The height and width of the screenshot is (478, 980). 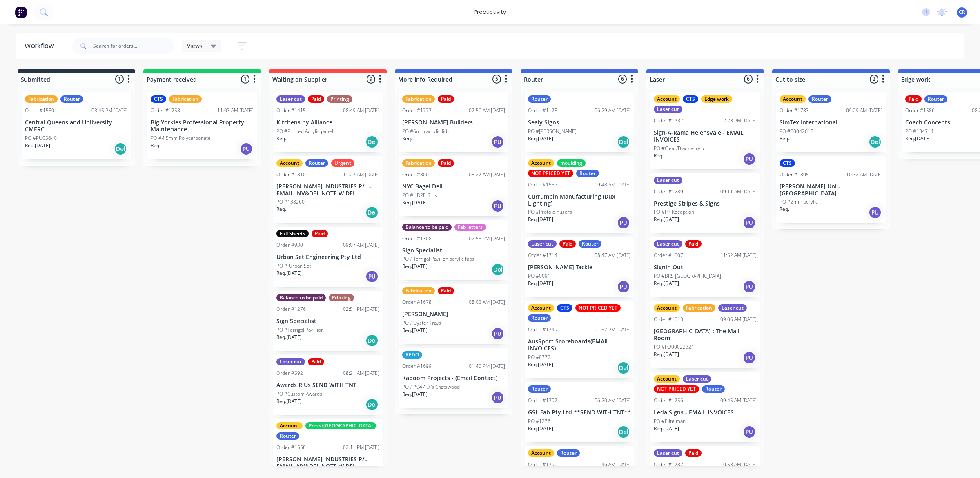 I want to click on div: Order #1178, so click(x=543, y=111).